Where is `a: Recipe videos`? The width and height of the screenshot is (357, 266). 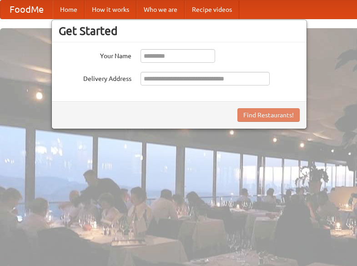 a: Recipe videos is located at coordinates (212, 10).